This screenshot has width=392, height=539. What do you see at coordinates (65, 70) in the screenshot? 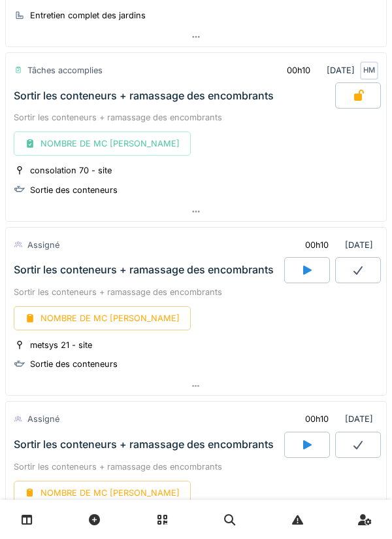
I see `div: Tâches accomplies` at bounding box center [65, 70].